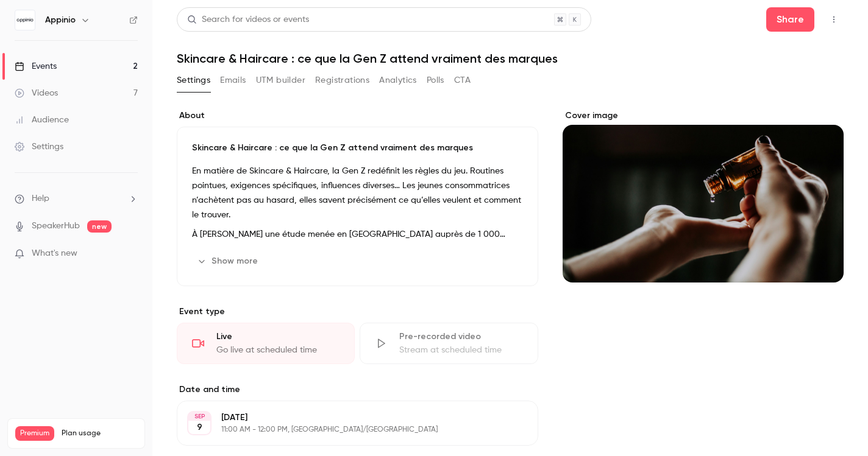 Image resolution: width=868 pixels, height=456 pixels. What do you see at coordinates (36, 93) in the screenshot?
I see `div: Videos` at bounding box center [36, 93].